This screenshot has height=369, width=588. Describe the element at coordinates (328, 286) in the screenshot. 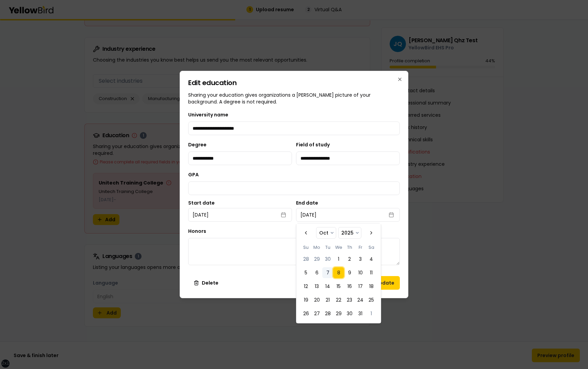

I see `button: Tuesday, October 14th, 2025` at that location.